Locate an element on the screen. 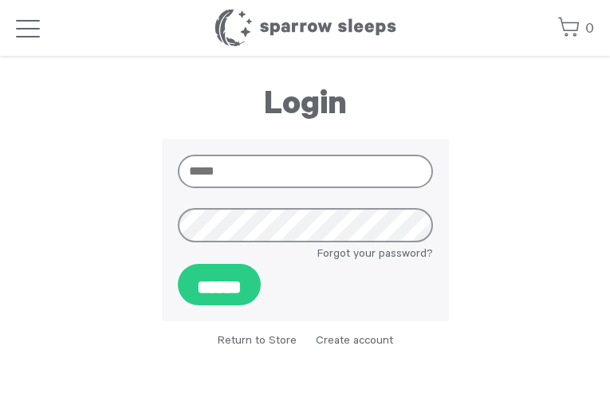 The height and width of the screenshot is (393, 610). a: 0 is located at coordinates (576, 29).